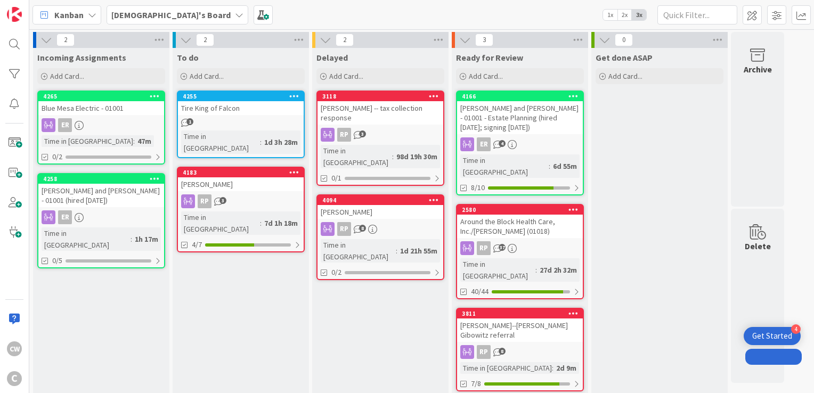 This screenshot has width=814, height=393. Describe the element at coordinates (610, 15) in the screenshot. I see `span: 1x` at that location.